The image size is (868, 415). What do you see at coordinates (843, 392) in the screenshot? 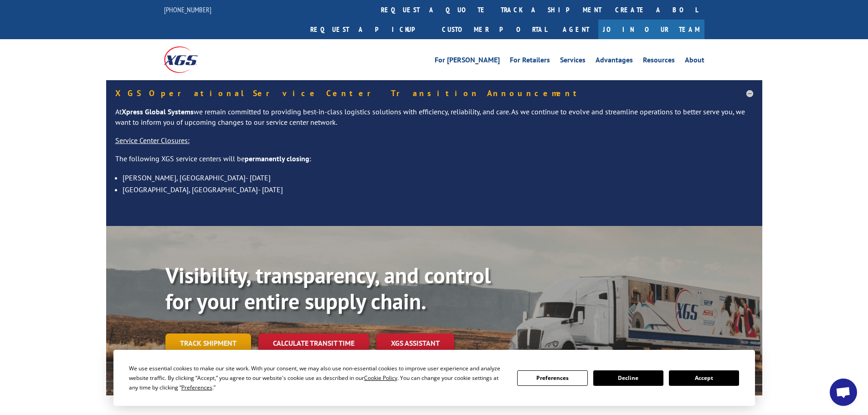
I see `a: Open chat` at bounding box center [843, 392].